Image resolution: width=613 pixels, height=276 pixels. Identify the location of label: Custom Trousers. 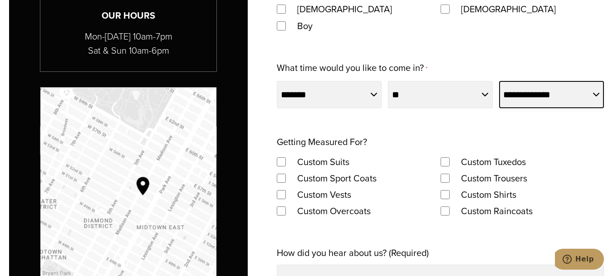
(495, 178).